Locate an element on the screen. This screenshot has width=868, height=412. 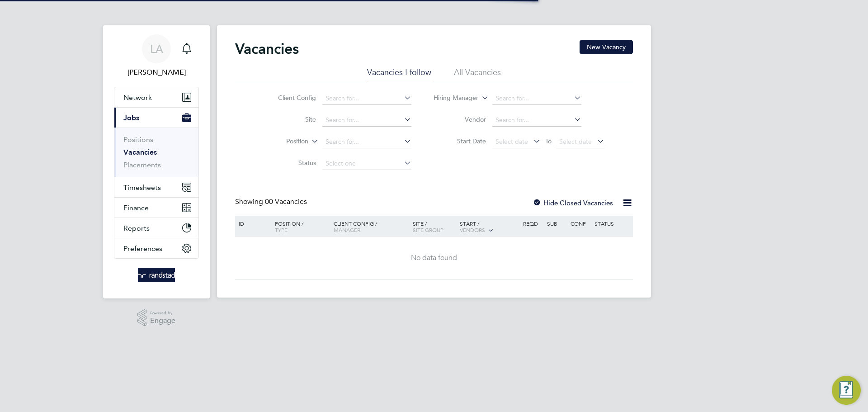
div: ID is located at coordinates (252, 223).